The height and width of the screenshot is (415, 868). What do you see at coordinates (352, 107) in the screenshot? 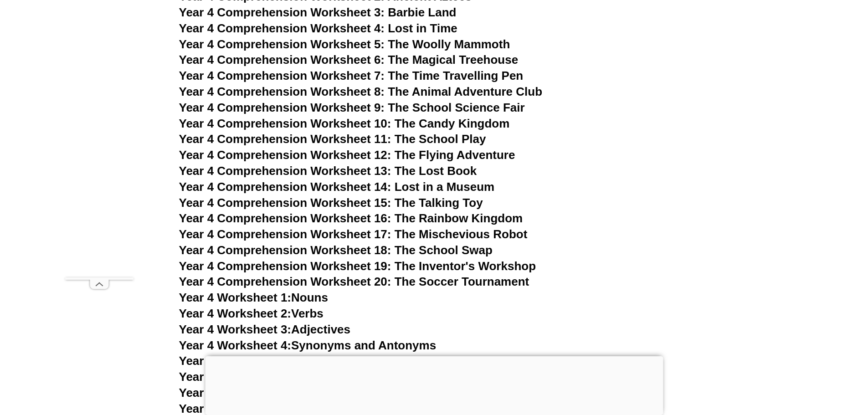
I see `span: Year 4 Comprehension Worksheet 9: The School Science Fair` at bounding box center [352, 107].